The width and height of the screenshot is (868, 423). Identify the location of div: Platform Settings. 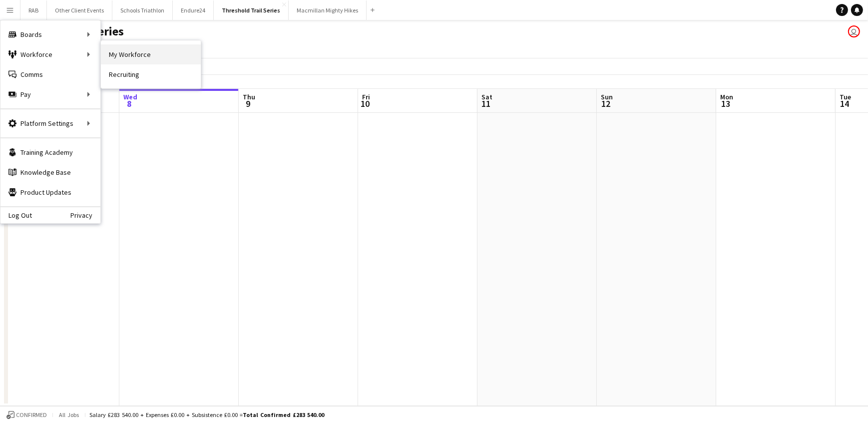
(50, 124).